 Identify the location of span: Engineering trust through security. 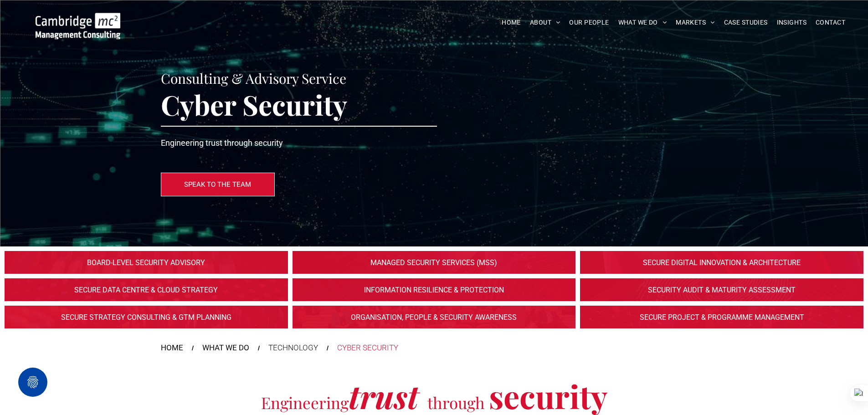
(222, 143).